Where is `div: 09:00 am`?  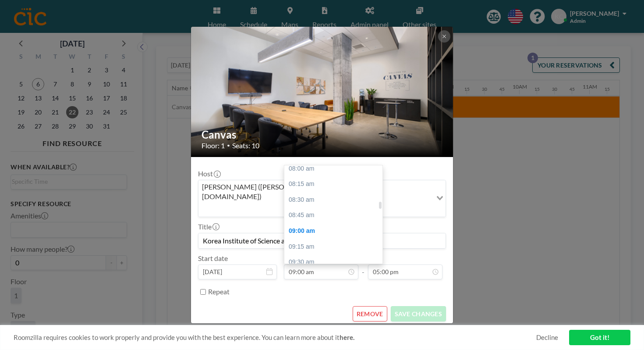 div: 09:00 am is located at coordinates (333, 231).